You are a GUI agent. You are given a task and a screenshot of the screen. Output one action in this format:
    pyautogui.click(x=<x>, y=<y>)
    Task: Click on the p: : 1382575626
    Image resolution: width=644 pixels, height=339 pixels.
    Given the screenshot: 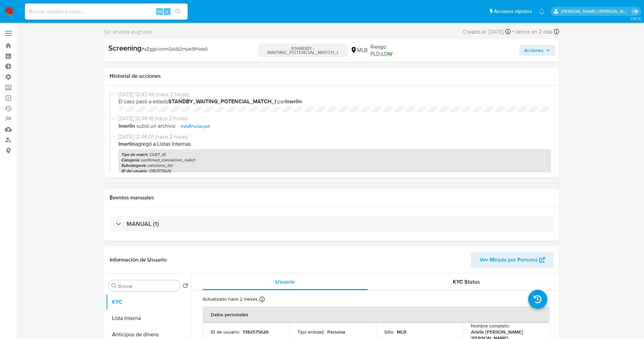 What is the action you would take?
    pyautogui.click(x=334, y=171)
    